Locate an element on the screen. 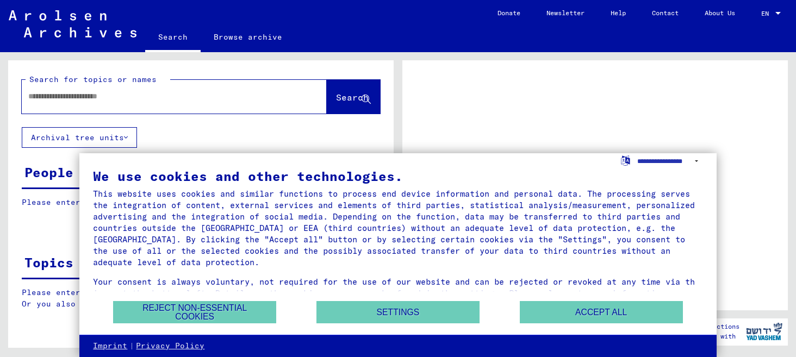  div: Your consent is always voluntary, not required for the use of our website and can be rejected or ... is located at coordinates (398, 293).